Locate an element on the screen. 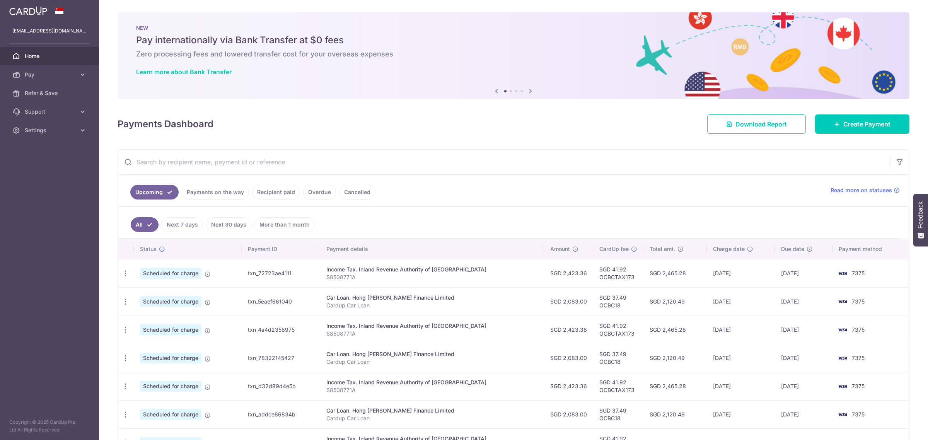  a: Next 30 days is located at coordinates (229, 225).